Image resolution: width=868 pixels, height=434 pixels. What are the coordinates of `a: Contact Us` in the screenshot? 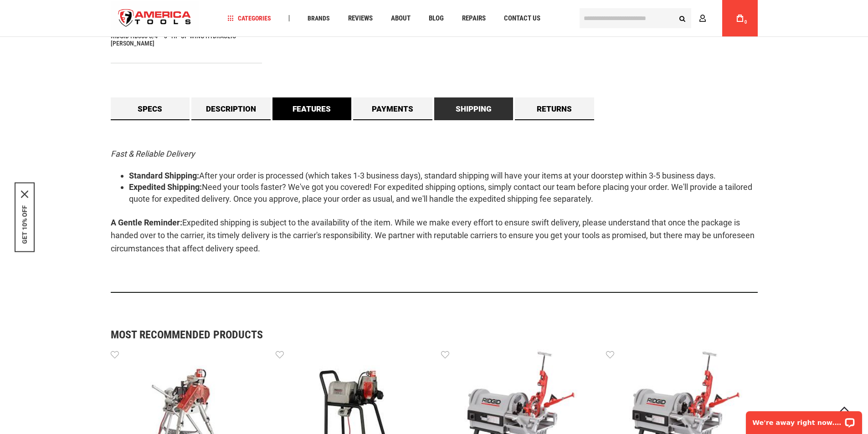 It's located at (522, 18).